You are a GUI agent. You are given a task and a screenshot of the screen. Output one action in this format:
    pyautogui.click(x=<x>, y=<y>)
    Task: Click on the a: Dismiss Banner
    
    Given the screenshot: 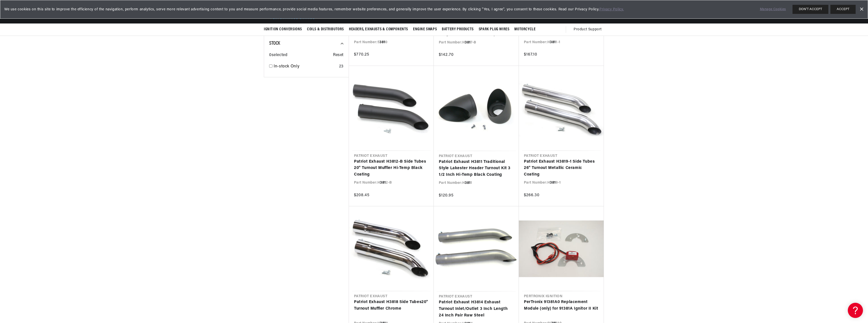 What is the action you would take?
    pyautogui.click(x=862, y=9)
    